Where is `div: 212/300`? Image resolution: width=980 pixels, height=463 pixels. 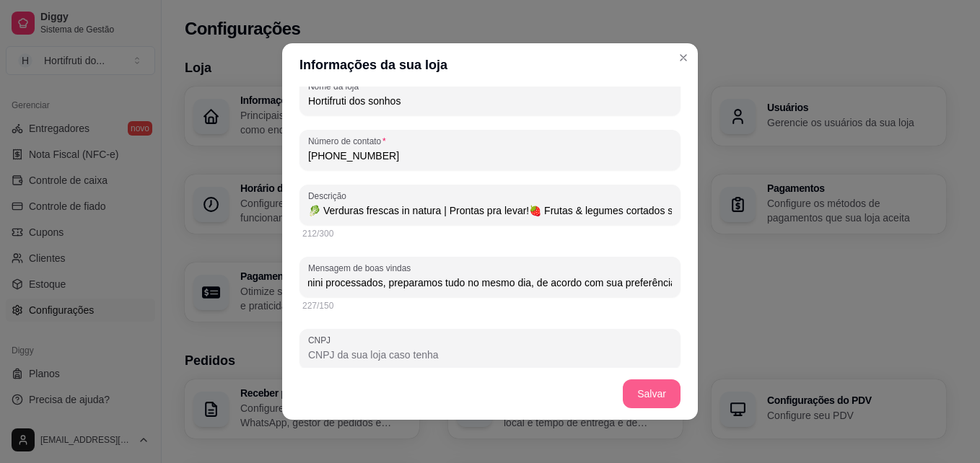 div: 212/300 is located at coordinates (490, 234).